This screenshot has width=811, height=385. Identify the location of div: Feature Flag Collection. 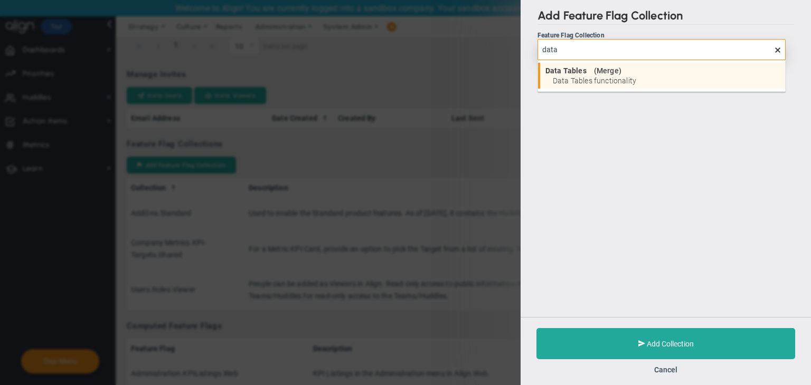
(661, 35).